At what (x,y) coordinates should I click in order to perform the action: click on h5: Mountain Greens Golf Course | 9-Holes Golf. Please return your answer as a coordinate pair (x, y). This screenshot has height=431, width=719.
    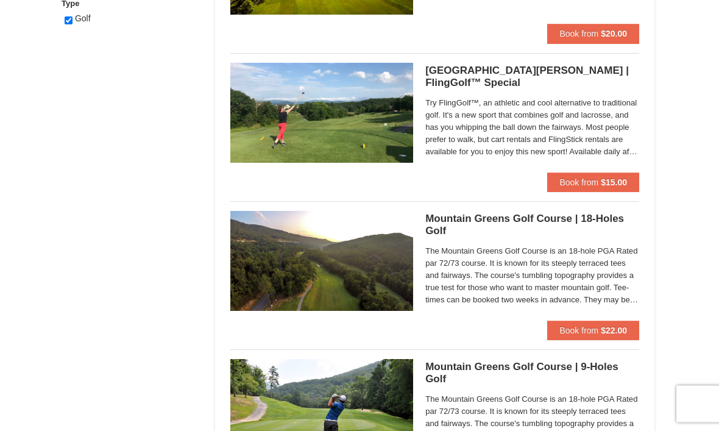
    Looking at the image, I should click on (532, 374).